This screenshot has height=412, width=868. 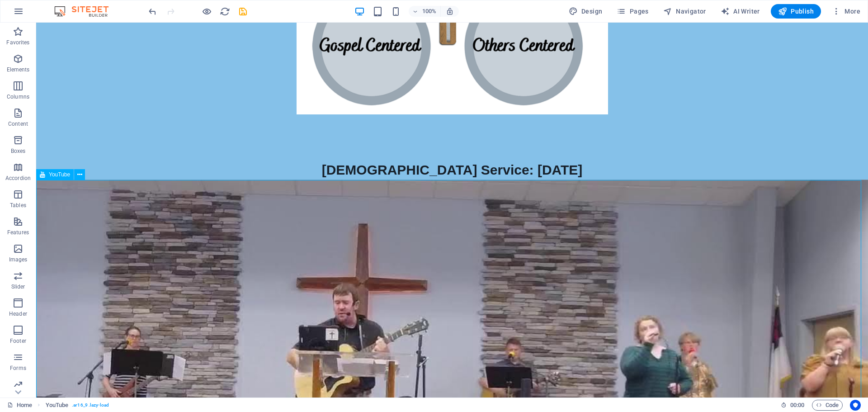 What do you see at coordinates (18, 260) in the screenshot?
I see `p: Images` at bounding box center [18, 260].